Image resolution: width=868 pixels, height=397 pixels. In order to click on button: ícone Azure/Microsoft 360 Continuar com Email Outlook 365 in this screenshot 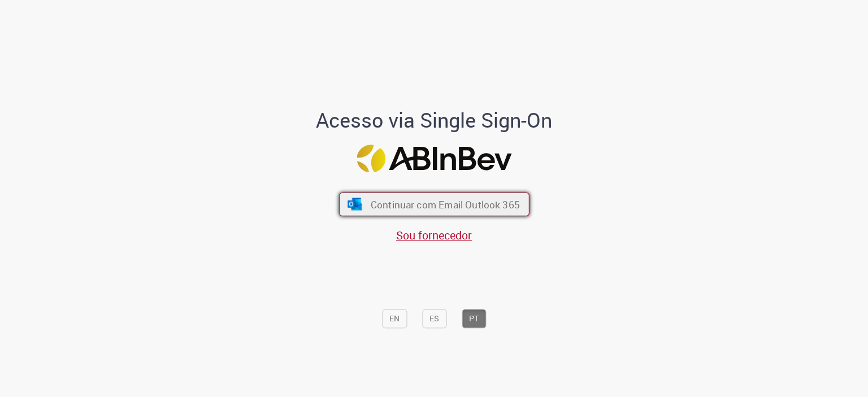, I will do `click(434, 204)`.